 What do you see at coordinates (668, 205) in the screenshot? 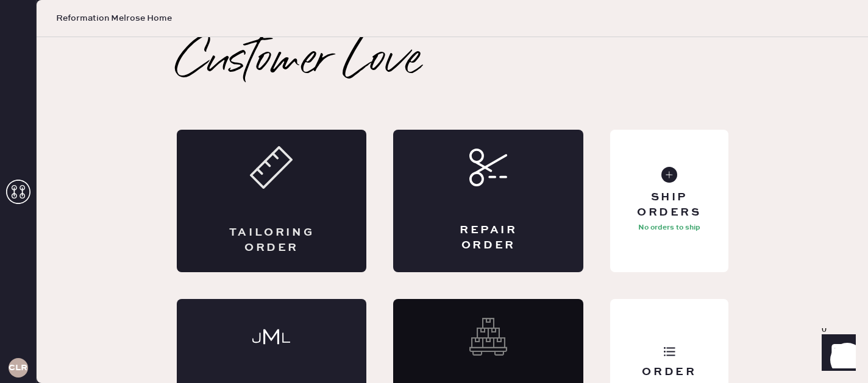
I see `div: Ship Orders` at bounding box center [668, 205].